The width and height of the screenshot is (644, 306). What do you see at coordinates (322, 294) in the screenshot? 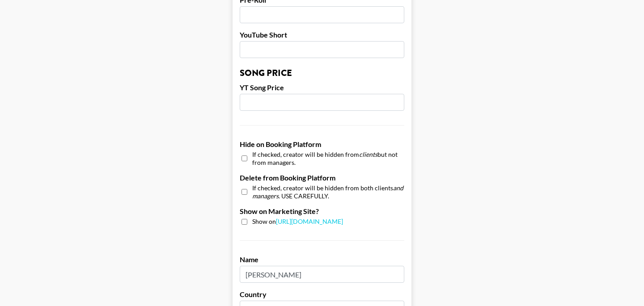
I see `label: Country` at bounding box center [322, 294].